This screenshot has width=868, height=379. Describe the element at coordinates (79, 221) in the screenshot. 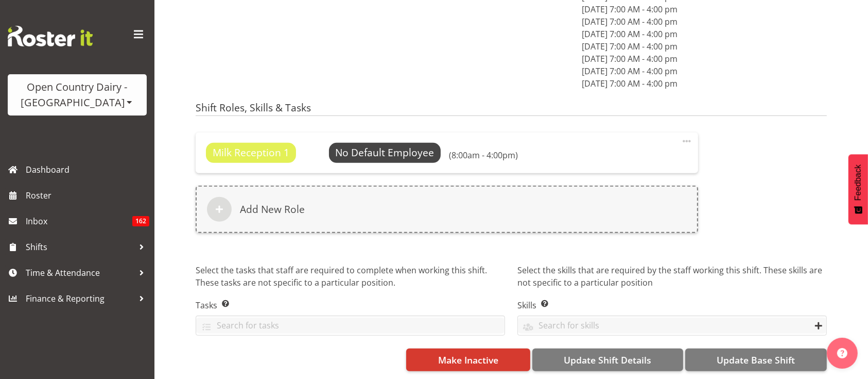

I see `span: Inbox` at that location.